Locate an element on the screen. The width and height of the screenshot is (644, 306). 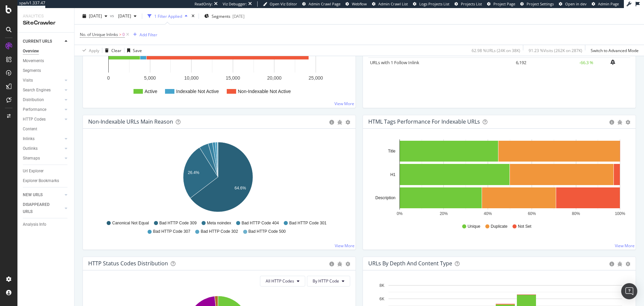
div: 91.23 % Visits ( 262K on 287K ) is located at coordinates (555, 50).